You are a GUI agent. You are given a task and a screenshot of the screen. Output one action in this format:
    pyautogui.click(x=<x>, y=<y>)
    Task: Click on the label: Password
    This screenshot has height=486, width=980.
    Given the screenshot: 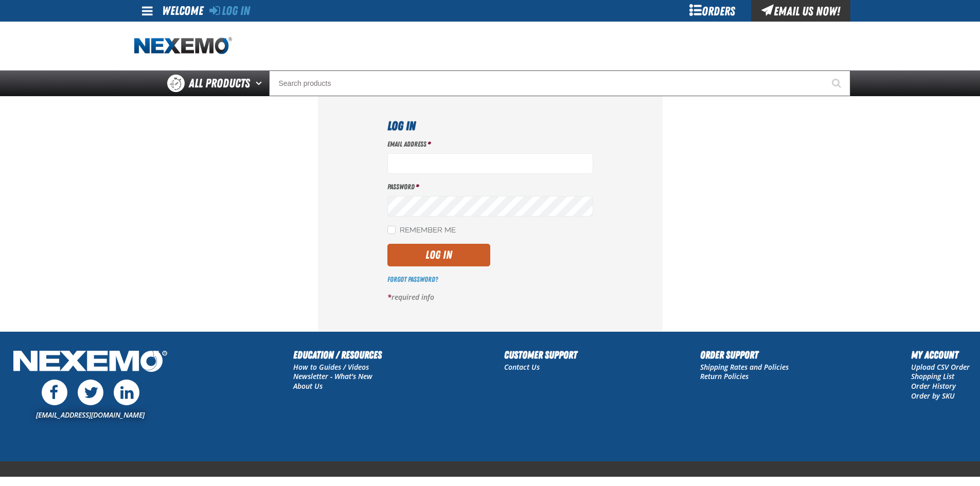 What is the action you would take?
    pyautogui.click(x=490, y=187)
    